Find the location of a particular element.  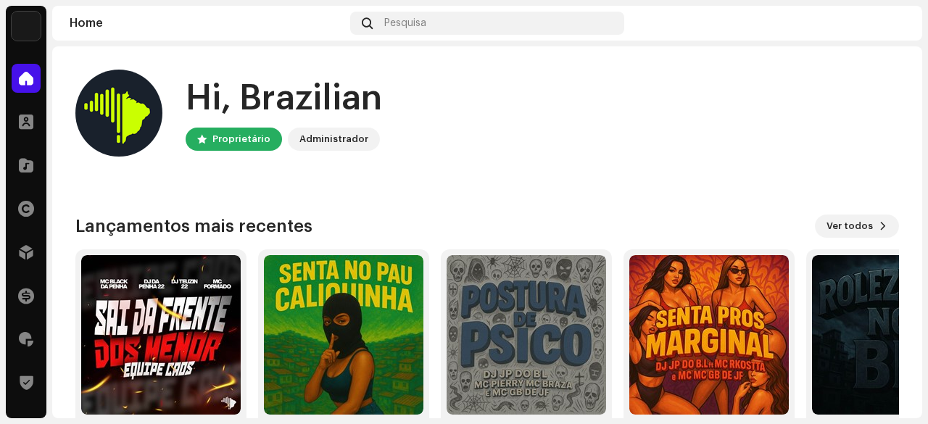

span: Ver todos is located at coordinates (850, 226).